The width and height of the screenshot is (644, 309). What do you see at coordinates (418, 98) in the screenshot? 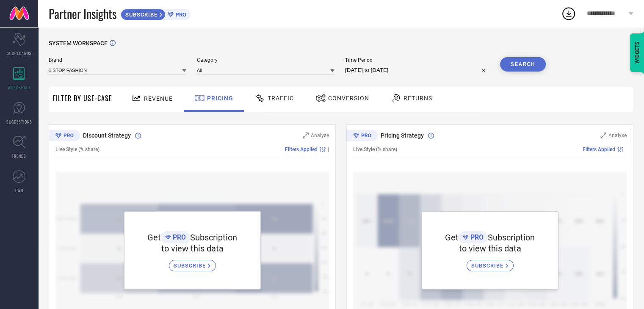
I see `span: Returns` at bounding box center [418, 98].